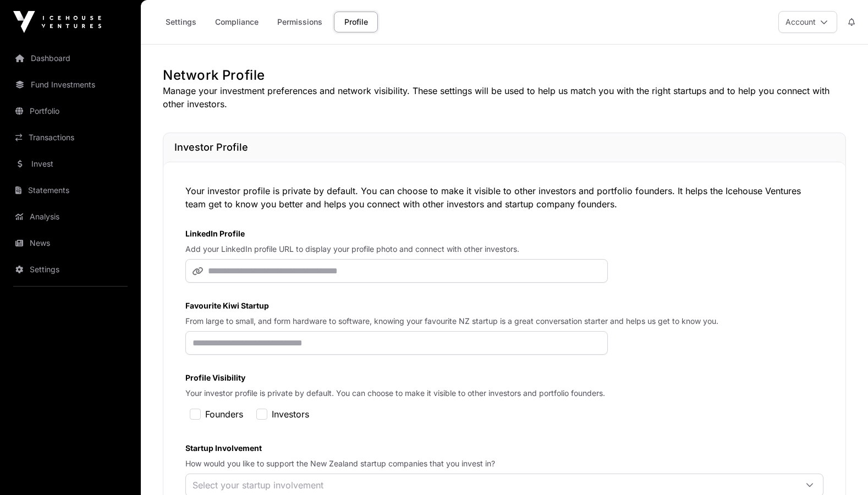 Image resolution: width=868 pixels, height=495 pixels. What do you see at coordinates (70, 191) in the screenshot?
I see `a: Statements` at bounding box center [70, 191].